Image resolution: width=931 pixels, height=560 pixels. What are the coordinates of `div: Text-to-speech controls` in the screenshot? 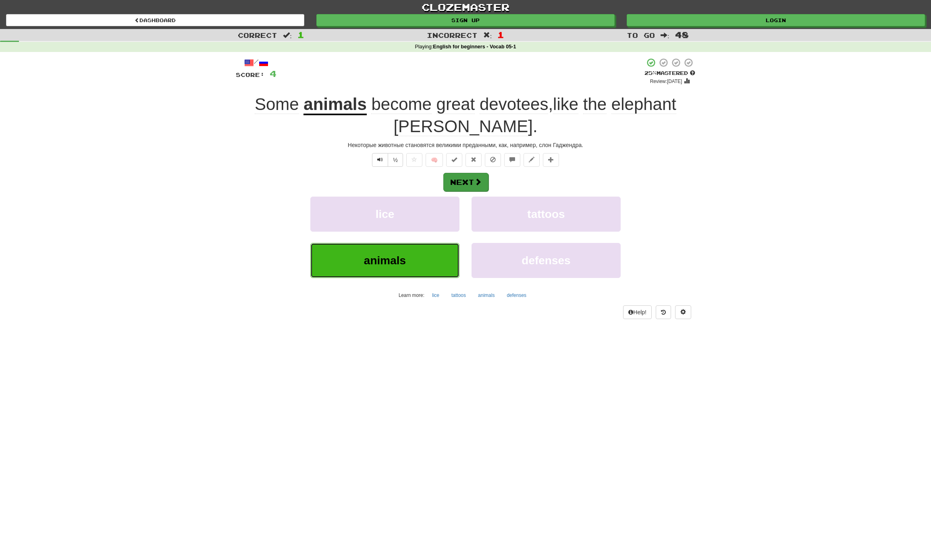 It's located at (386, 160).